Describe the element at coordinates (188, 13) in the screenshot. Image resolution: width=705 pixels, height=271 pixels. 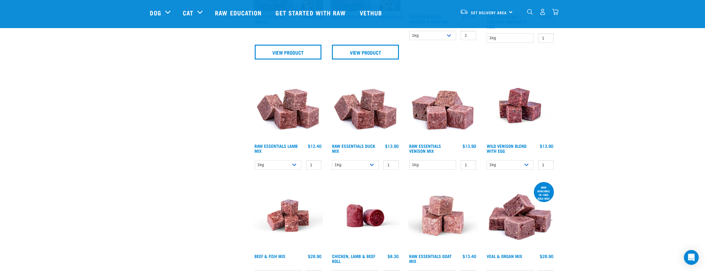
I see `a: Cat` at that location.